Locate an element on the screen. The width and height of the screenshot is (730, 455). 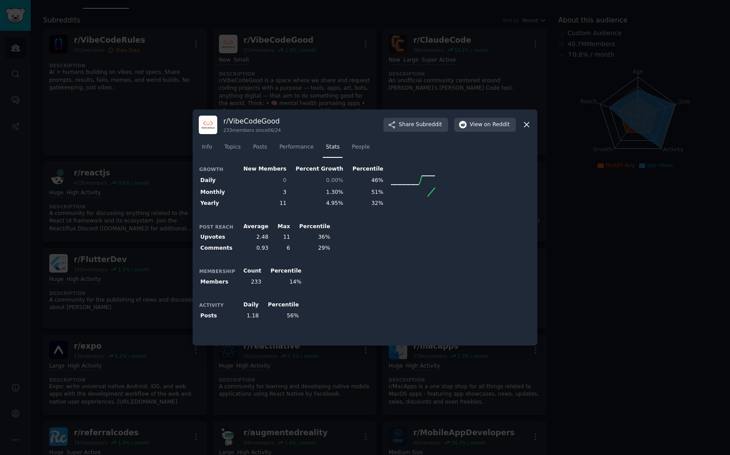
button: Viewon Reddit is located at coordinates (485, 125).